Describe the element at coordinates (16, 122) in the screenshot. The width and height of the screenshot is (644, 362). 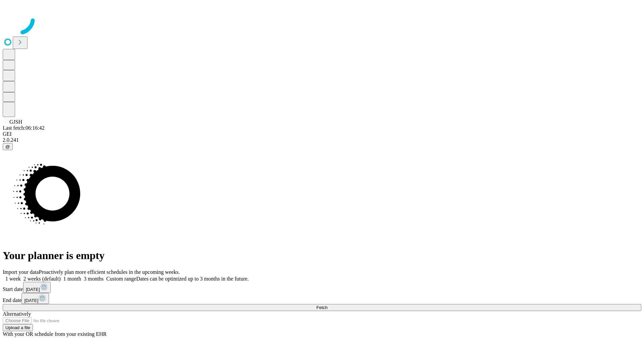
I see `span: GJSH` at that location.